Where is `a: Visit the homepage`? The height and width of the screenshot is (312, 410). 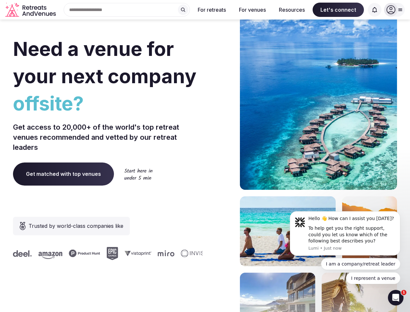
a: Visit the homepage is located at coordinates (31, 10).